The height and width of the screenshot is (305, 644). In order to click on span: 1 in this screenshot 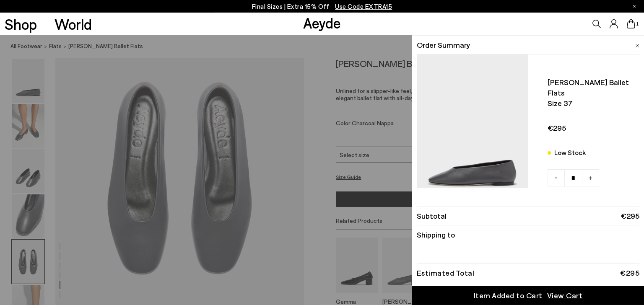, I will do `click(637, 24)`.